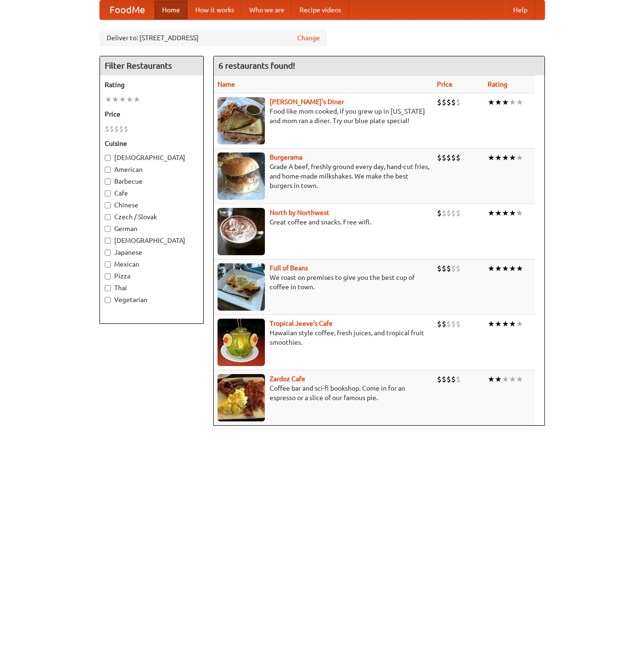 The width and height of the screenshot is (644, 670). What do you see at coordinates (497, 84) in the screenshot?
I see `a: Rating` at bounding box center [497, 84].